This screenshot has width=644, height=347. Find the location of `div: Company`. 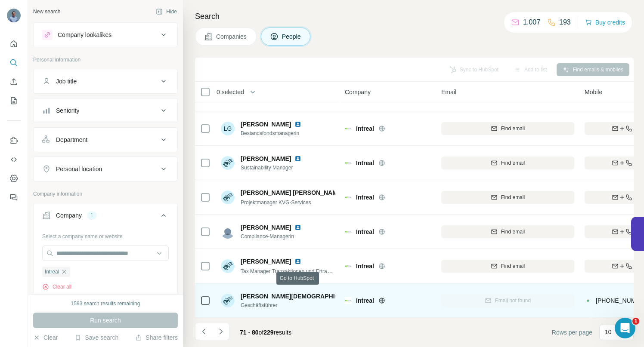

div: Company is located at coordinates (69, 216).